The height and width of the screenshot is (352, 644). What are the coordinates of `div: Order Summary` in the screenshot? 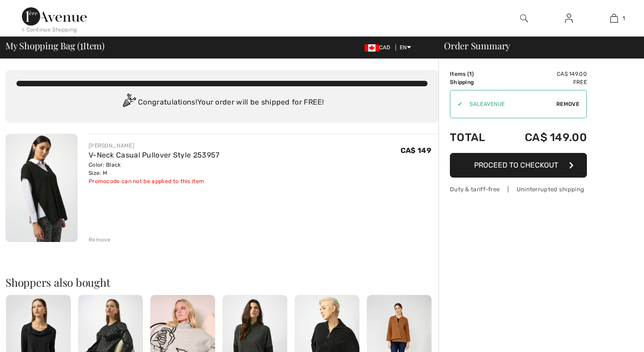 It's located at (536, 45).